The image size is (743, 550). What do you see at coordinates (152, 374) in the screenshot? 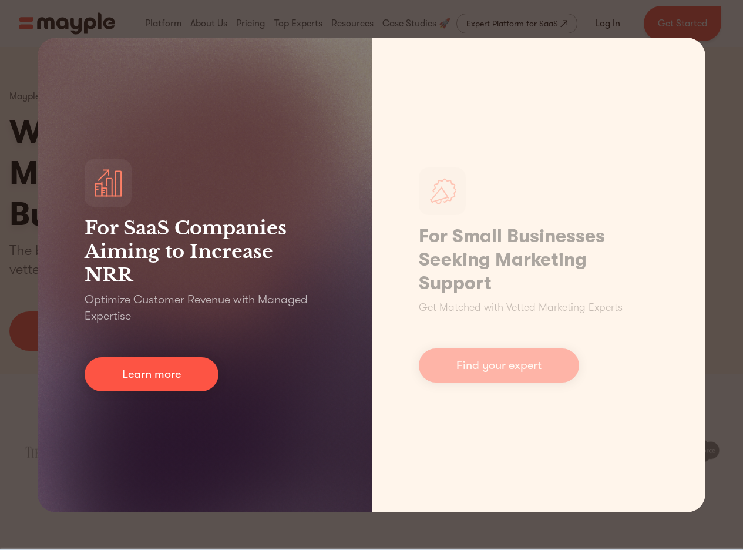
I see `a: Learn more` at bounding box center [152, 374].